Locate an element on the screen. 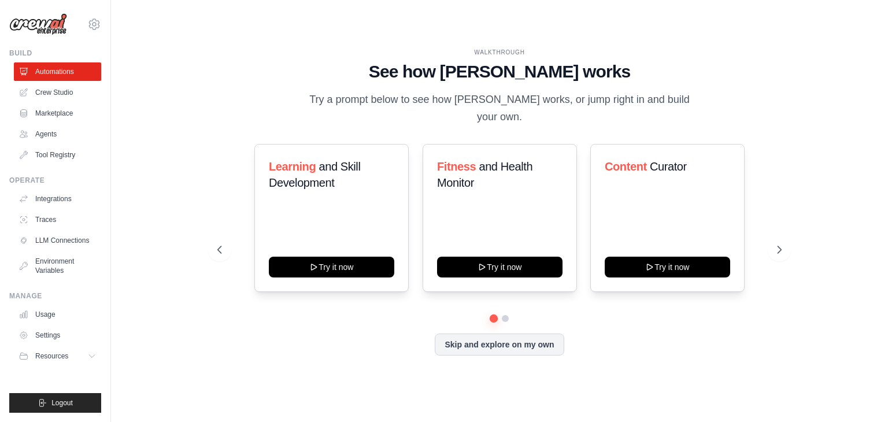 The width and height of the screenshot is (888, 422). button: Logout is located at coordinates (55, 403).